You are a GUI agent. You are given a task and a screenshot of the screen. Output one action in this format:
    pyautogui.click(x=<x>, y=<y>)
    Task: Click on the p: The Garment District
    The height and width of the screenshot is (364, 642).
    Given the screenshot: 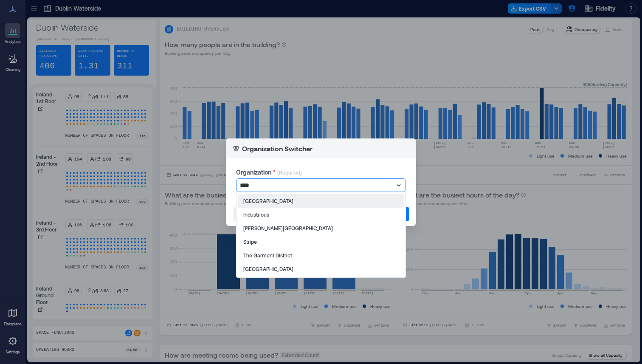 What is the action you would take?
    pyautogui.click(x=268, y=255)
    